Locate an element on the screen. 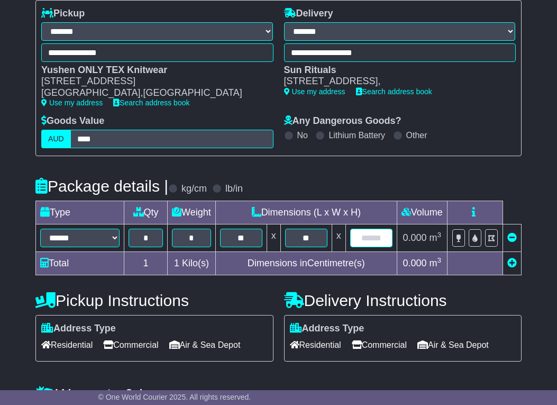 The height and width of the screenshot is (405, 557). div: Sun Rituals is located at coordinates (395, 70).